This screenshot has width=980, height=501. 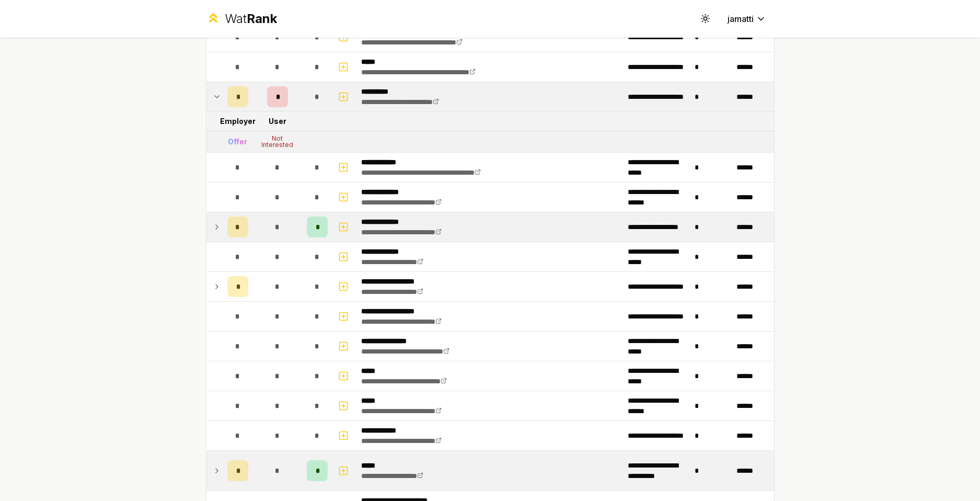 What do you see at coordinates (278, 121) in the screenshot?
I see `td: User` at bounding box center [278, 121].